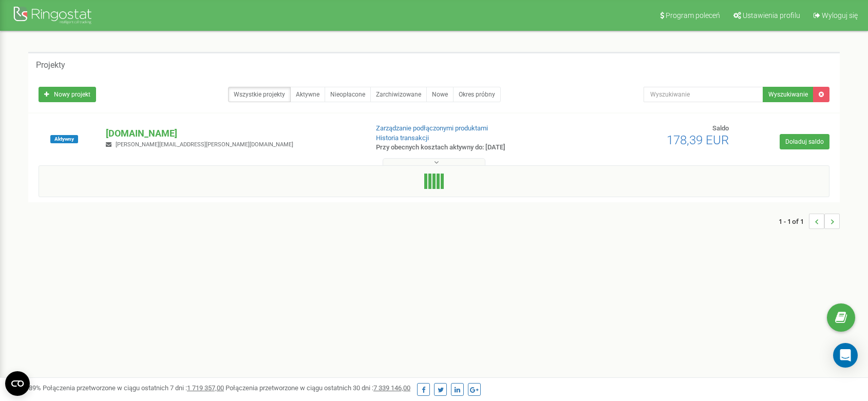 The width and height of the screenshot is (868, 401). Describe the element at coordinates (259, 94) in the screenshot. I see `a: Wszystkie projekty` at that location.